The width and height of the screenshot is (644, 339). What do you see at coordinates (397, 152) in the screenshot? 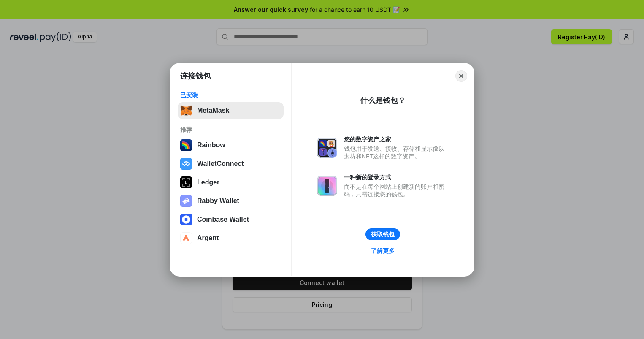
I see `div: 钱包用于发送、接收、存储和显示像以太坊和NFT这样的数字资产。` at bounding box center [397, 152].